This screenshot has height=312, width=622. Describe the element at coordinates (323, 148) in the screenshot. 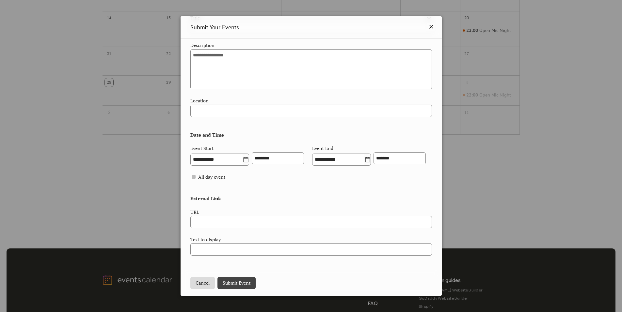

I see `div: Event End` at that location.